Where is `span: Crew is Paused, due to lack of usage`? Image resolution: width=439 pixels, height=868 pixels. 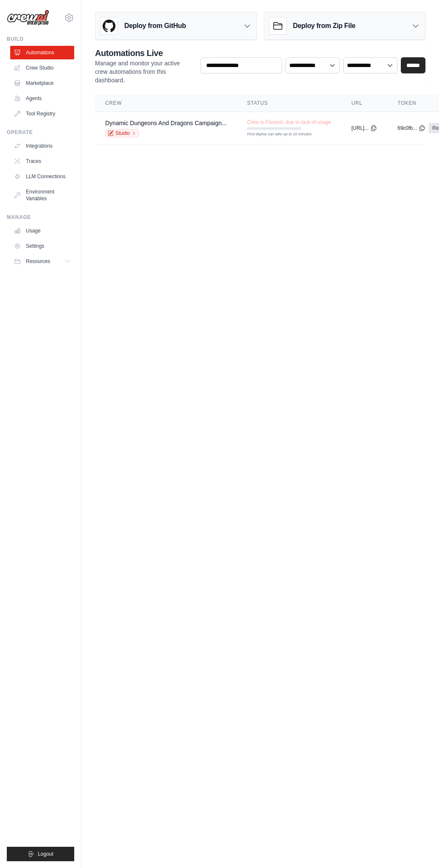 span: Crew is Paused, due to lack of usage is located at coordinates (289, 122).